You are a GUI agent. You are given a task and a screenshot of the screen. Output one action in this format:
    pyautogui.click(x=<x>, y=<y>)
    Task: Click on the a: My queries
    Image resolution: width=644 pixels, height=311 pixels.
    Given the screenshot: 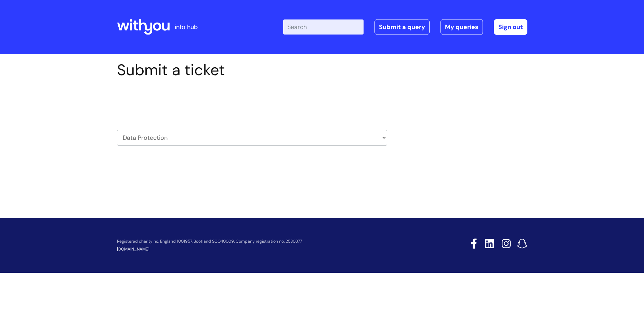 What is the action you would take?
    pyautogui.click(x=461, y=27)
    